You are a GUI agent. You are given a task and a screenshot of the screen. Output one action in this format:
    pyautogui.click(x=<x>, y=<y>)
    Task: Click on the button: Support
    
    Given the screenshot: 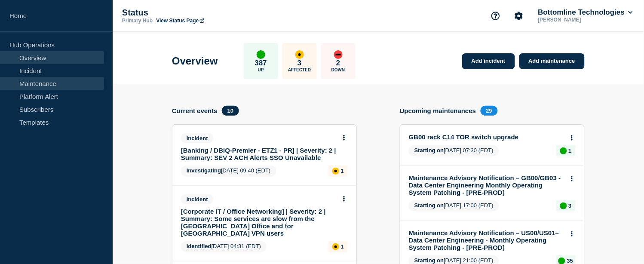 What is the action you would take?
    pyautogui.click(x=496, y=16)
    